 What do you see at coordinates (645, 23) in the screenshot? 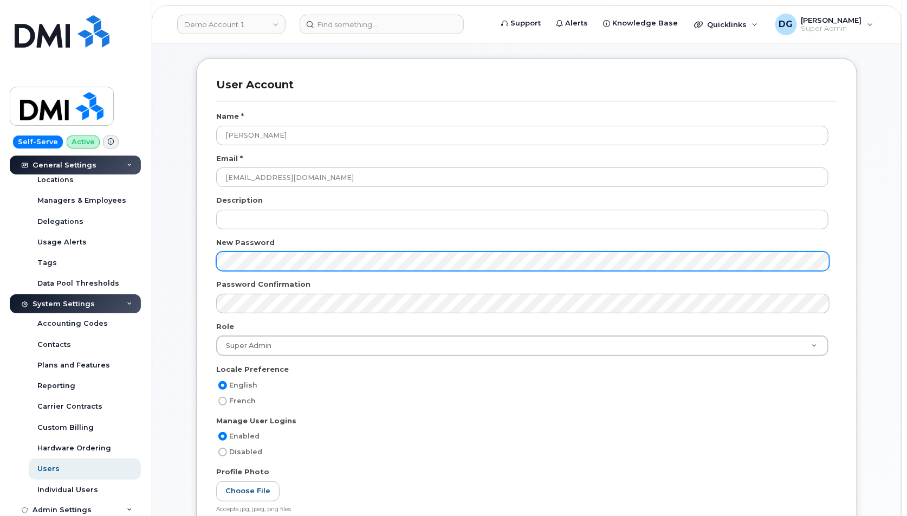
I see `span: Knowledge Base` at bounding box center [645, 23].